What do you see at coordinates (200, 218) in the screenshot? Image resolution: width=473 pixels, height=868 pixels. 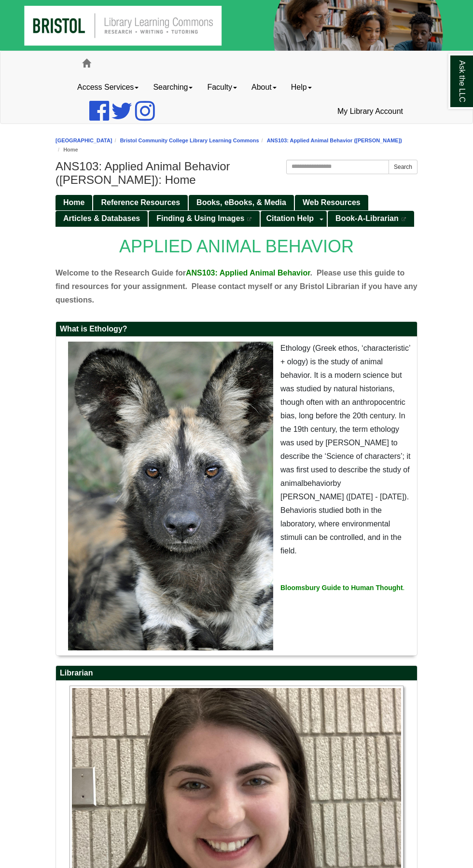 I see `span: Finding & Using Images` at bounding box center [200, 218].